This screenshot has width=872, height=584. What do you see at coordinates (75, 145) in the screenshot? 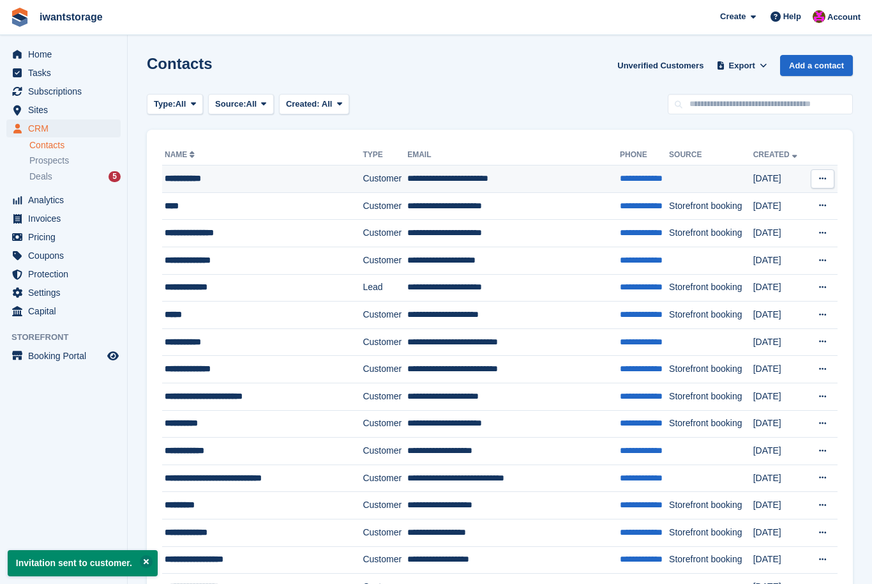
I see `a: Contacts` at bounding box center [75, 145].